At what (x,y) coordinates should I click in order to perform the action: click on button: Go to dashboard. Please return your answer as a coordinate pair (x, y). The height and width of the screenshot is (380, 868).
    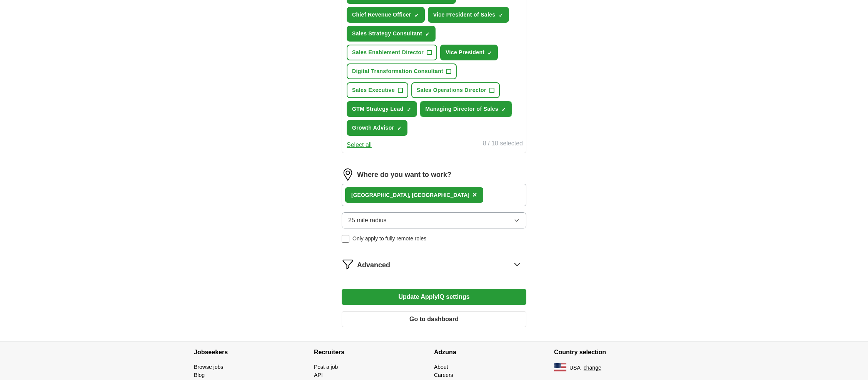
    Looking at the image, I should click on (434, 319).